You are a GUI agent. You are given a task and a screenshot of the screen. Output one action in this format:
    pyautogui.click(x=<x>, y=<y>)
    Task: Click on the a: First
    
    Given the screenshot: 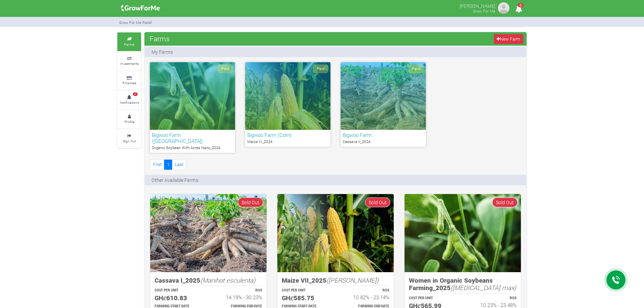 What is the action you would take?
    pyautogui.click(x=157, y=164)
    